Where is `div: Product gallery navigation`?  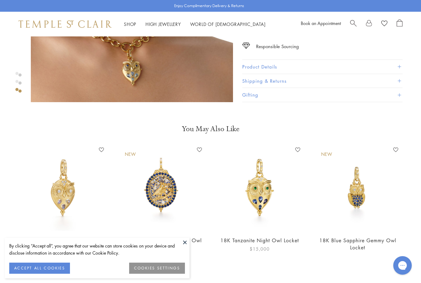 div: Product gallery navigation is located at coordinates (17, 83).